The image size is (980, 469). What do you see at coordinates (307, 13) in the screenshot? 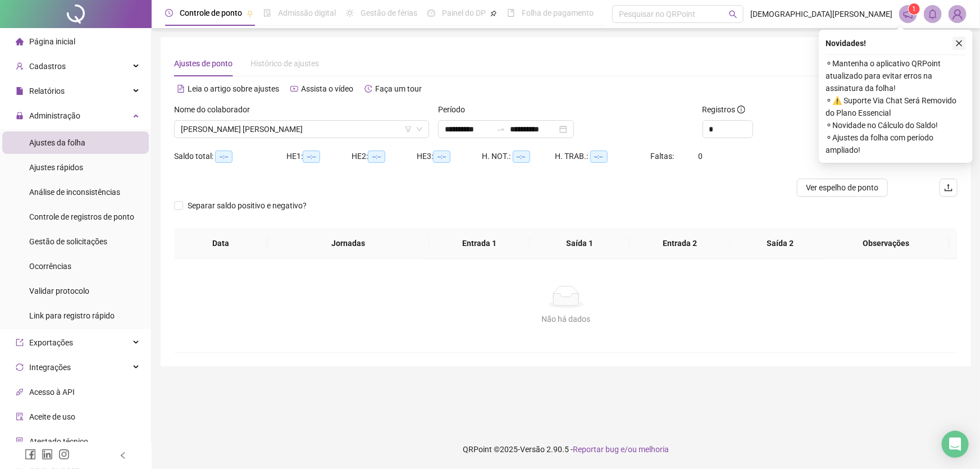
I see `span: Admissão digital` at bounding box center [307, 13].